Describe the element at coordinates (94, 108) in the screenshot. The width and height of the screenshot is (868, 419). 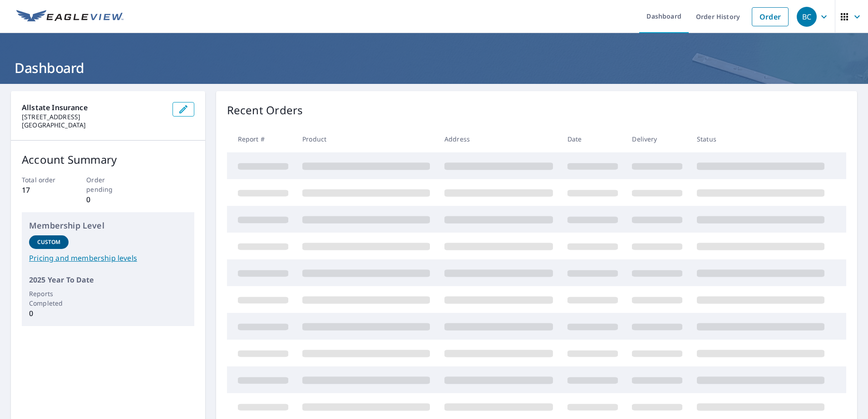
I see `p: Allstate Insurance` at that location.